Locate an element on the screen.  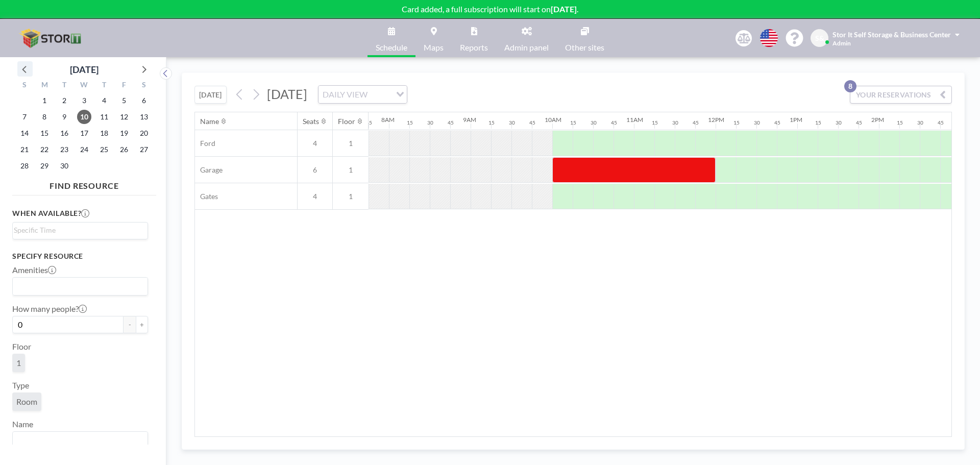
span: Maps is located at coordinates (434, 48).